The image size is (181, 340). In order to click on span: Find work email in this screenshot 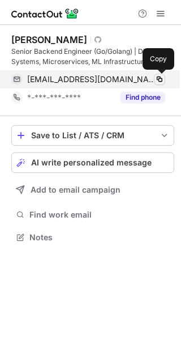, I will do `click(100, 215)`.